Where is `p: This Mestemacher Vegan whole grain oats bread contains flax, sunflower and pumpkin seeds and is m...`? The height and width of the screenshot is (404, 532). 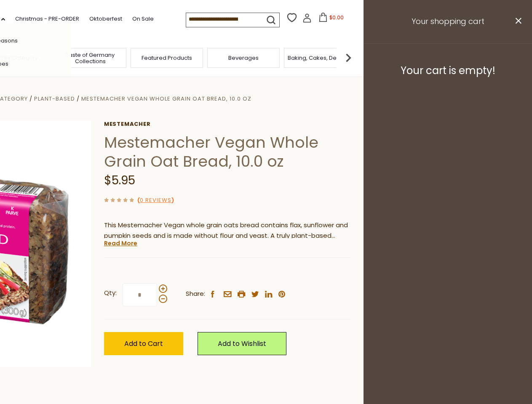
p: This Mestemacher Vegan whole grain oats bread contains flax, sunflower and pumpkin seeds and is m... is located at coordinates (227, 231).